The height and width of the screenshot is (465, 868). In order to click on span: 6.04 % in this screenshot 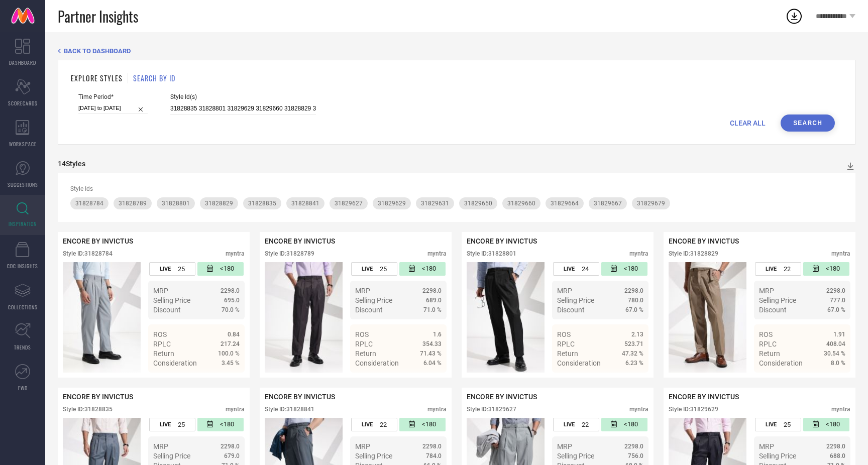, I will do `click(433, 363)`.